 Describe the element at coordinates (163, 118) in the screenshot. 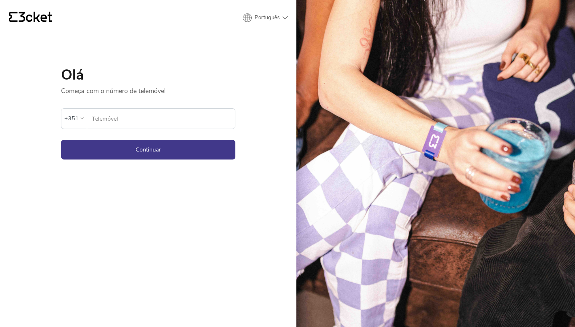

I see `input: Telemóvel` at that location.